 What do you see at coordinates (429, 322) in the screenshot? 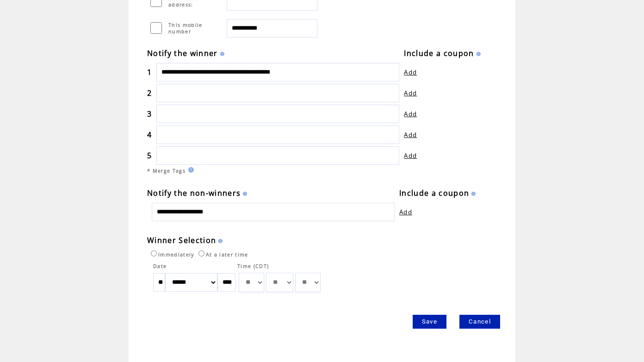
I see `a: Save` at bounding box center [429, 322].